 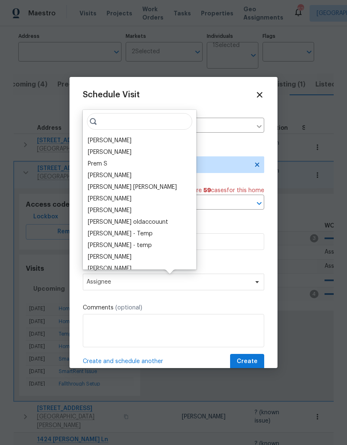 What do you see at coordinates (207, 190) in the screenshot?
I see `span: 59` at bounding box center [207, 190].